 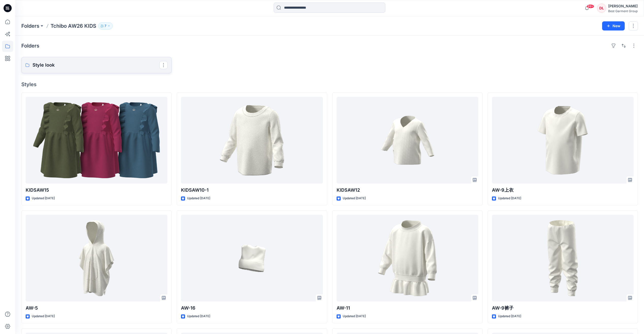 What do you see at coordinates (563, 190) in the screenshot?
I see `p: AW-9上衣` at bounding box center [563, 190].